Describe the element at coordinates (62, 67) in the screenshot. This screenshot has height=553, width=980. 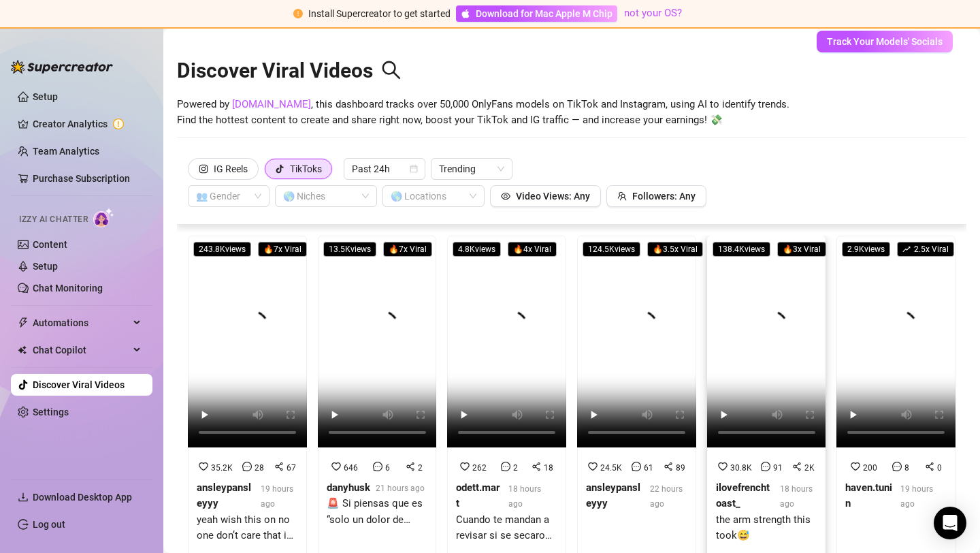
I see `img: logo-BBDzfeDw.svg` at that location.